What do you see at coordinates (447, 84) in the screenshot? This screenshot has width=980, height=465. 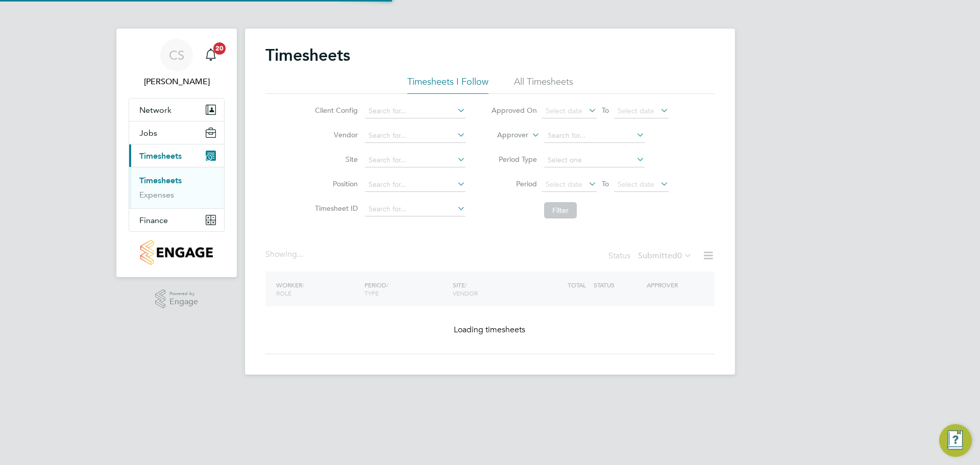 I see `li: Timesheets I Follow` at bounding box center [447, 84].